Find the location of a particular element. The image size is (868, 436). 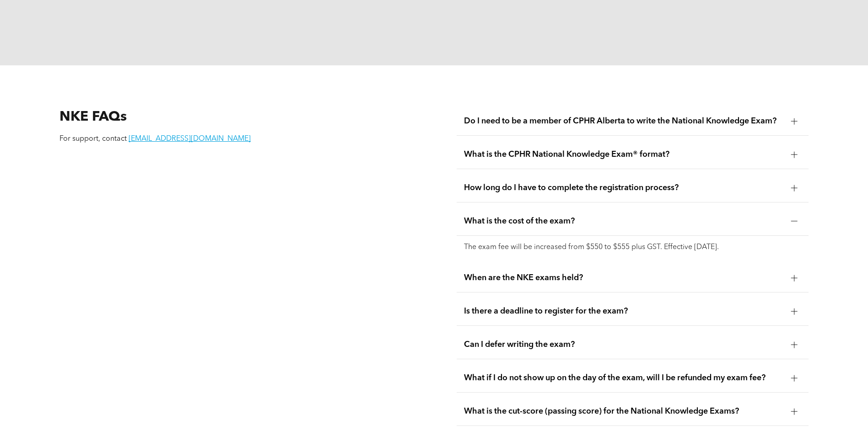

span: What is the CPHR National Knowledge Exam® format? is located at coordinates (624, 154).